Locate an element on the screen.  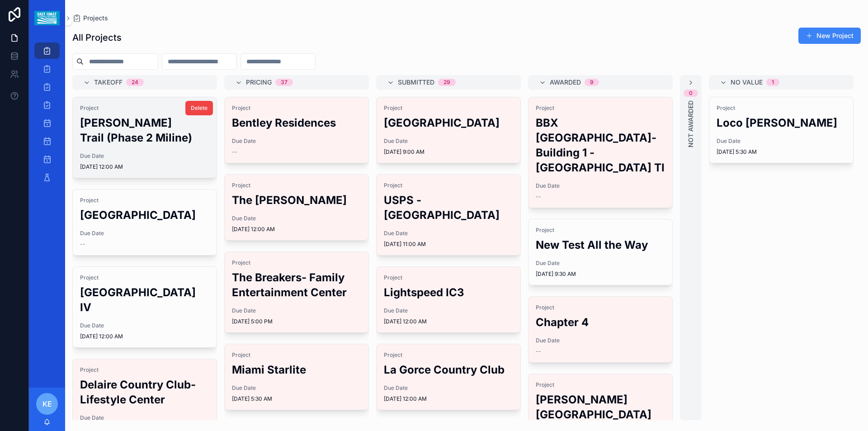
span: Not Awarded is located at coordinates (691, 124).